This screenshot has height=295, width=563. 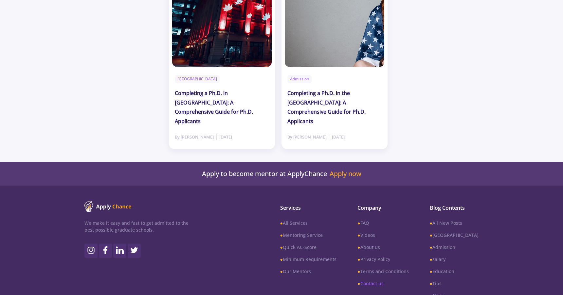 What do you see at coordinates (383, 247) in the screenshot?
I see `a: ●About us` at bounding box center [383, 247].